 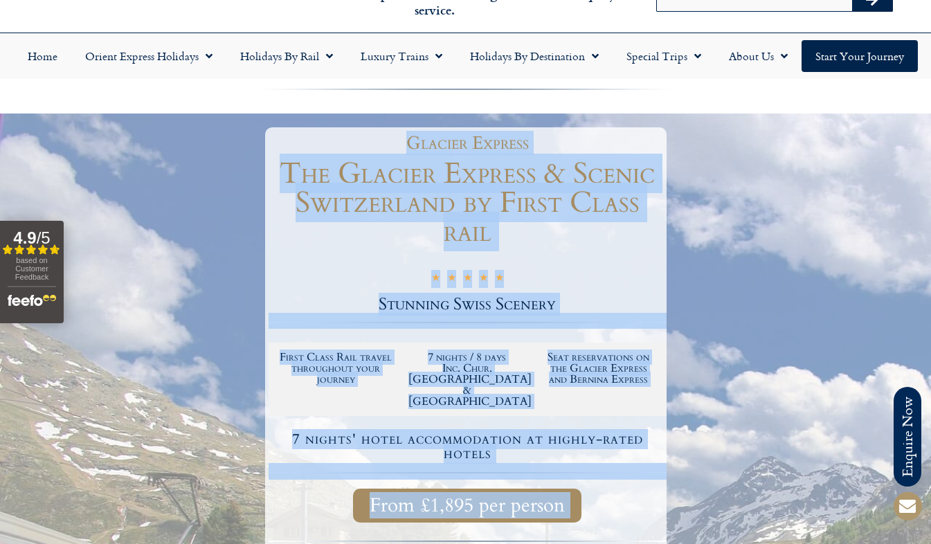 I want to click on a: Holidays by Destination, so click(x=534, y=56).